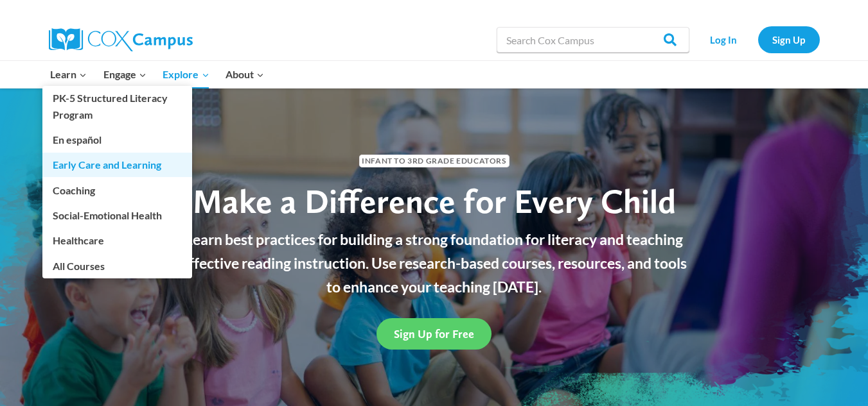 This screenshot has height=406, width=868. What do you see at coordinates (157, 74) in the screenshot?
I see `nav: Primary Navigation` at bounding box center [157, 74].